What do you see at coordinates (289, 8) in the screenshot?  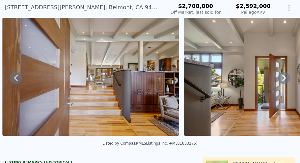 I see `button: Show Options` at bounding box center [289, 8].